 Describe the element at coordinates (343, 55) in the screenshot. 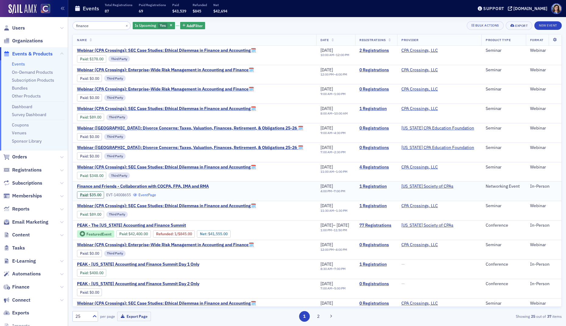

I see `time: 12:00 PM` at that location.